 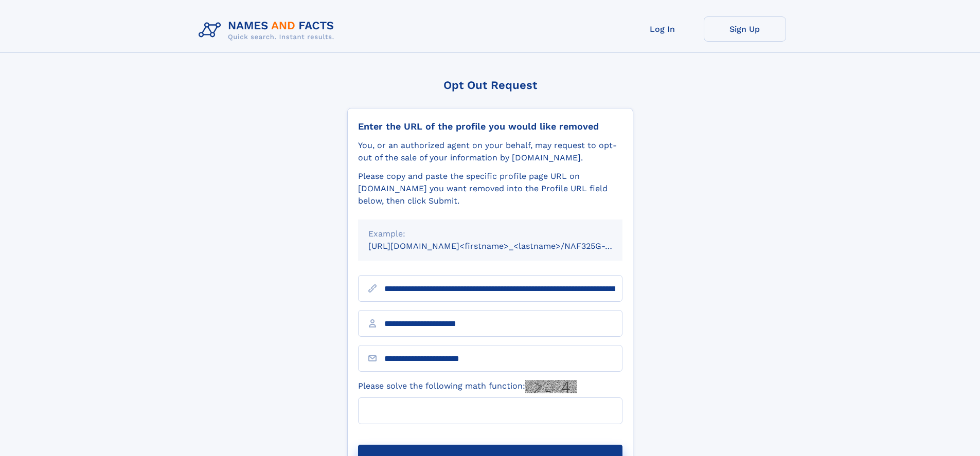 I want to click on div: You, or an authorized agent on your behalf, may request to opt-out of the sale of your informatio..., so click(x=490, y=152).